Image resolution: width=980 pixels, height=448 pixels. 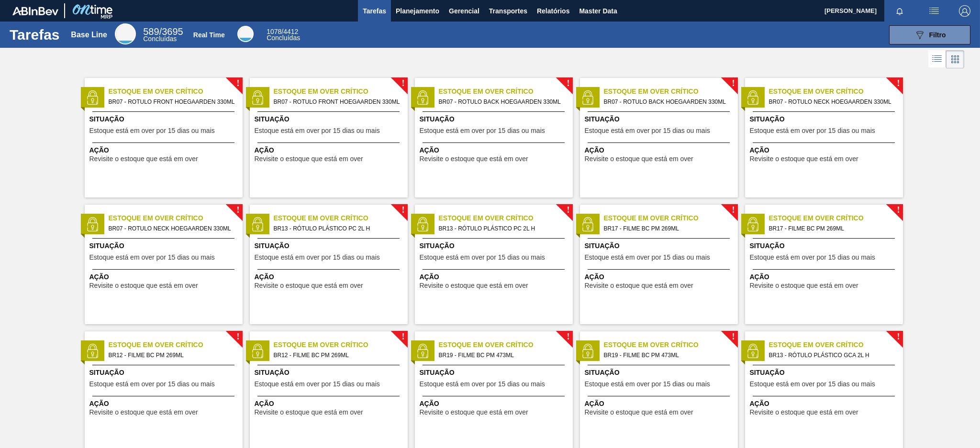 What do you see at coordinates (160, 39) in the screenshot?
I see `span: Concluídas` at bounding box center [160, 39].